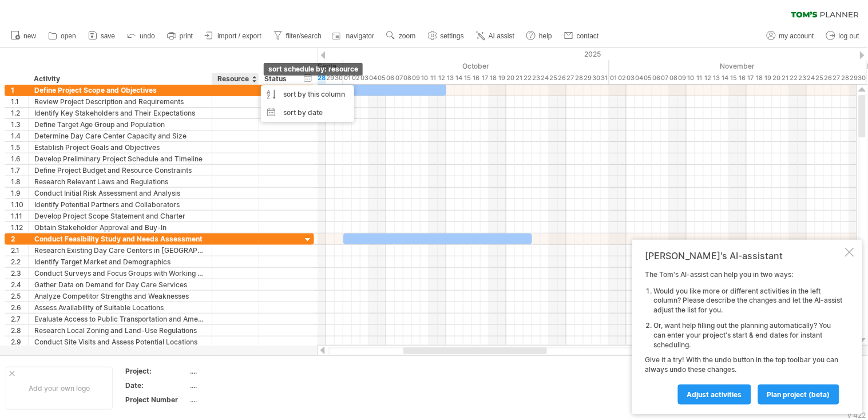 This screenshot has height=420, width=868. I want to click on div: Friday, 10 October 2025, so click(424, 78).